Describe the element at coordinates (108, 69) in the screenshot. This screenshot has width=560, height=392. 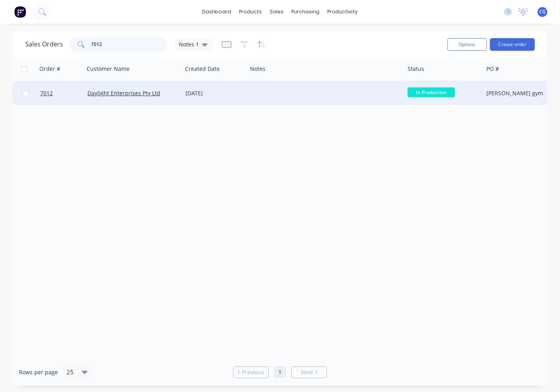
I see `div: Customer Name` at that location.